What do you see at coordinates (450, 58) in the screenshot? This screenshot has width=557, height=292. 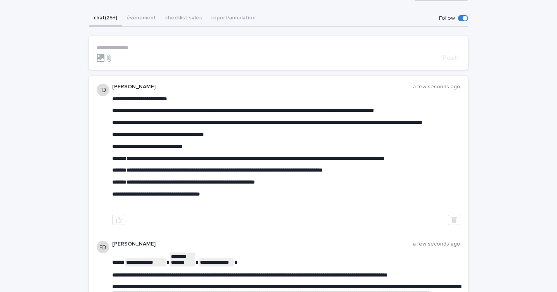 I see `span: Post` at bounding box center [450, 58].